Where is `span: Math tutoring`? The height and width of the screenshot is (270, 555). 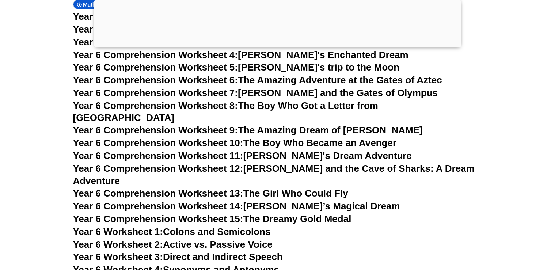
span: Math tutoring is located at coordinates (101, 4).